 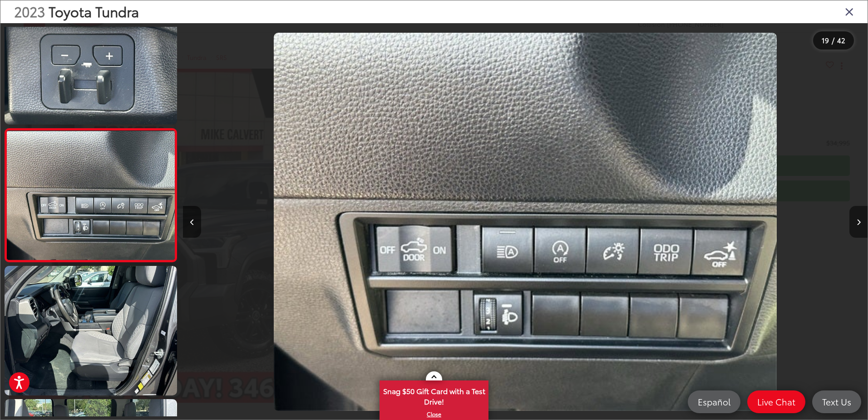 What do you see at coordinates (826, 40) in the screenshot?
I see `span: 19` at bounding box center [826, 40].